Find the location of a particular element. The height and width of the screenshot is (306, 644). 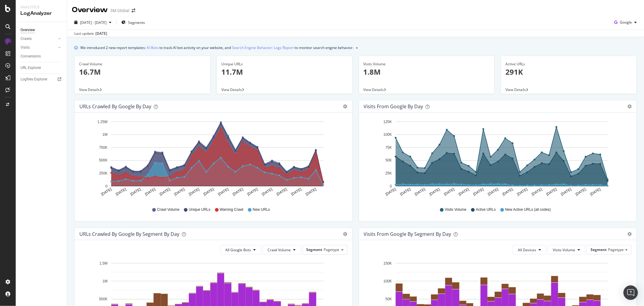

span: View Details is located at coordinates (89, 90).